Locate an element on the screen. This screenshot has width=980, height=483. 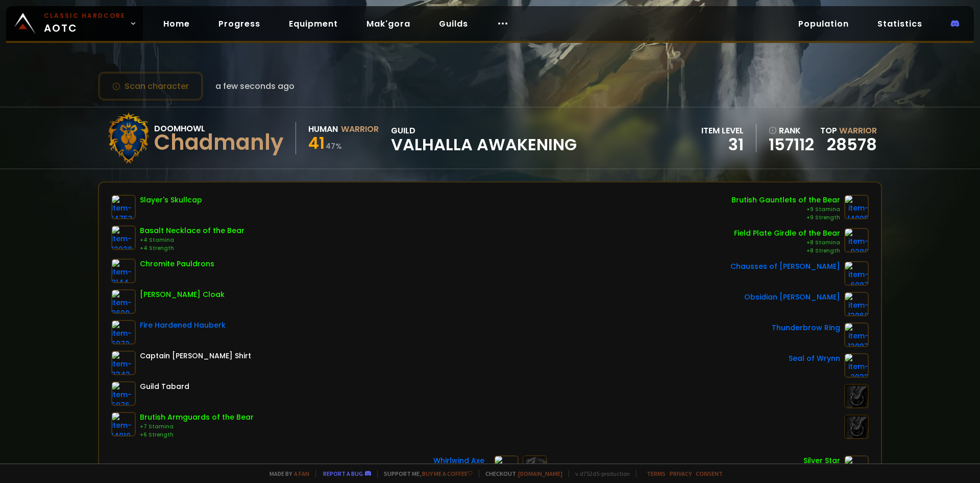
div: rank is located at coordinates (791, 130).